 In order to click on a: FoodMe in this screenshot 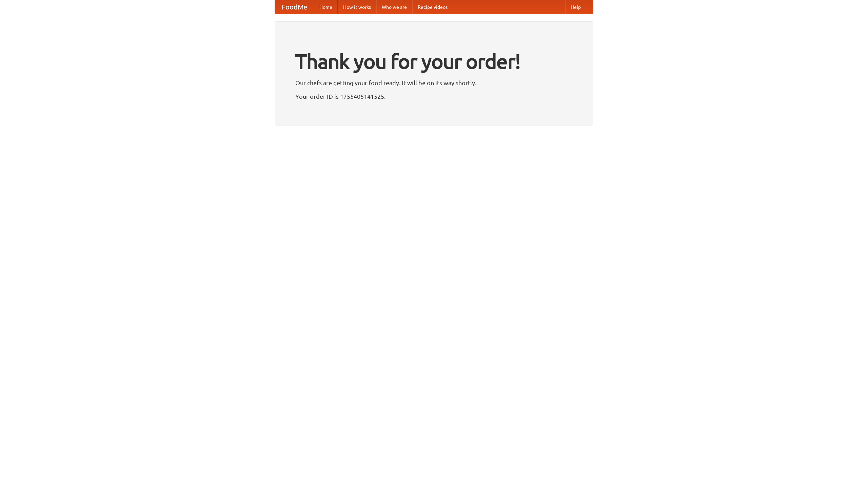, I will do `click(294, 7)`.